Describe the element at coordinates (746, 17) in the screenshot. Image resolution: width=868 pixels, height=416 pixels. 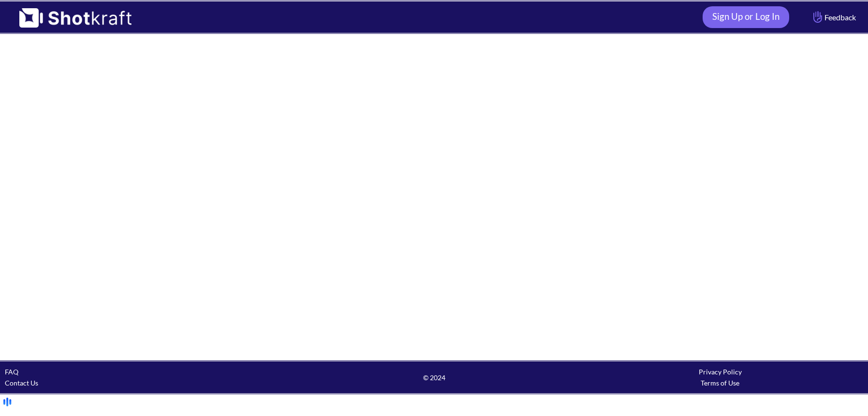
I see `a: Sign Up or Log In` at that location.